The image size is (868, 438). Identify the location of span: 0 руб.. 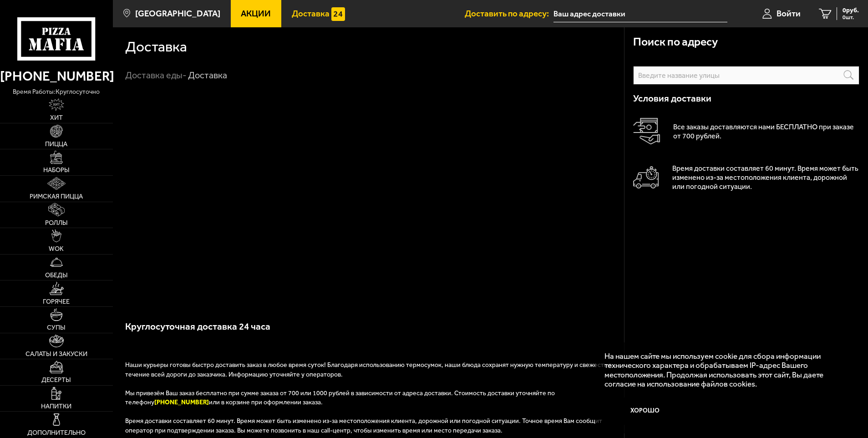
(851, 10).